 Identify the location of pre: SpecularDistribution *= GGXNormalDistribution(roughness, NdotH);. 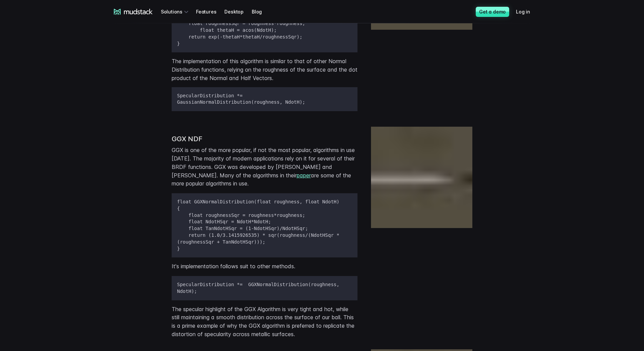
(265, 288).